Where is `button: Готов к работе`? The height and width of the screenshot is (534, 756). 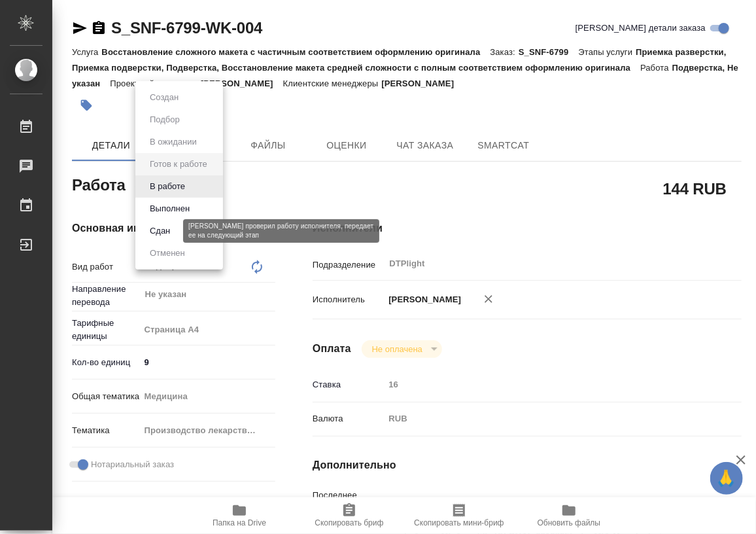
button: Готов к работе is located at coordinates (179, 164).